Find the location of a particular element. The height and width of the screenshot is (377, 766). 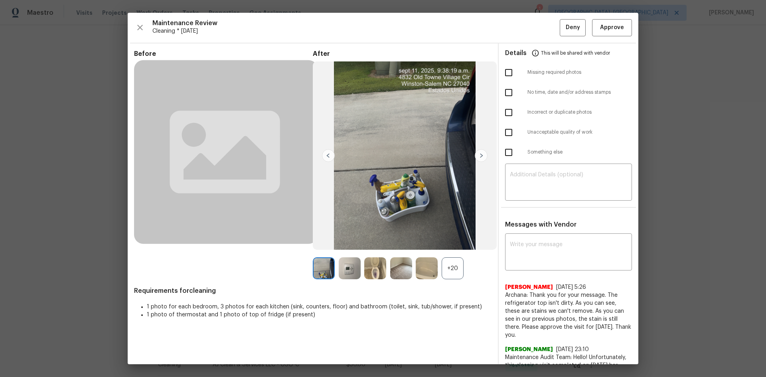

div: Unacceptable quality of work is located at coordinates (568, 132).